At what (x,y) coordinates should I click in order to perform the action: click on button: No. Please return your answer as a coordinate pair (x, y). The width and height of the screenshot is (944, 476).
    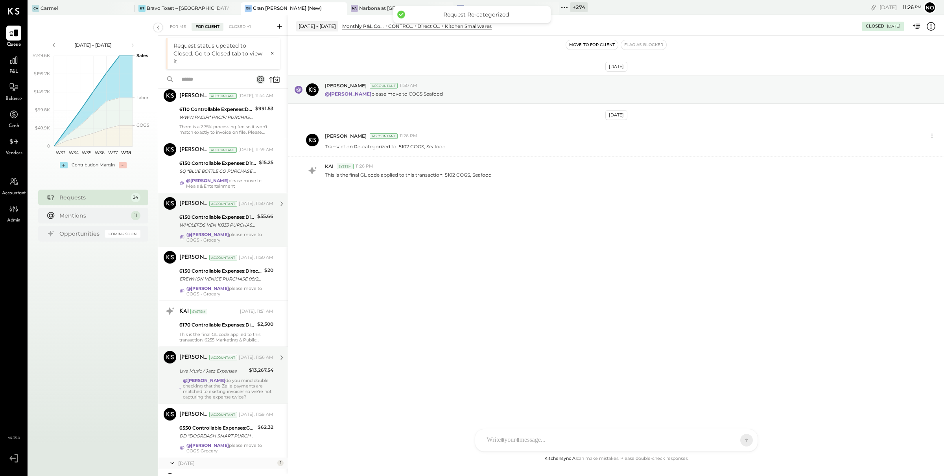
    Looking at the image, I should click on (929, 7).